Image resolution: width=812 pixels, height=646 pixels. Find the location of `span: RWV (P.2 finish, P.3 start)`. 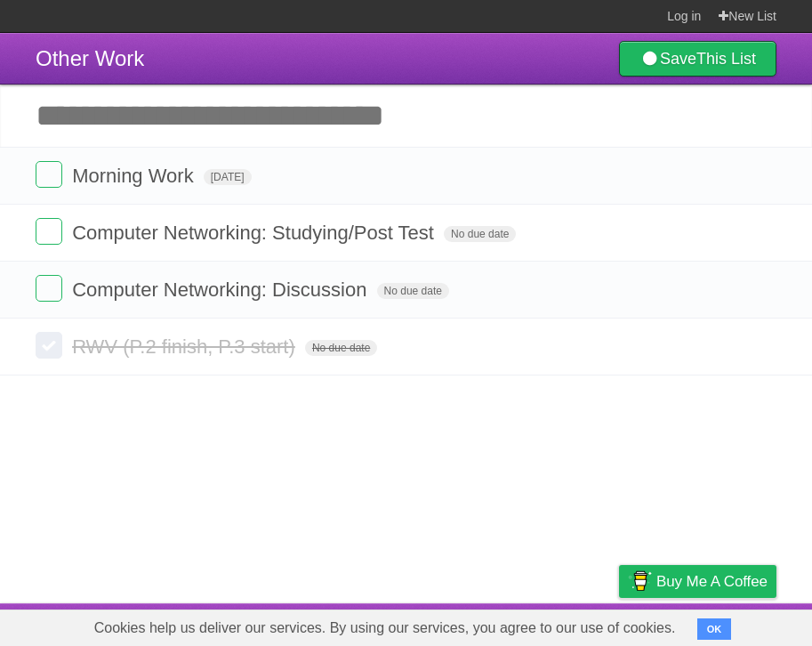

span: RWV (P.2 finish, P.3 start) is located at coordinates (186, 346).